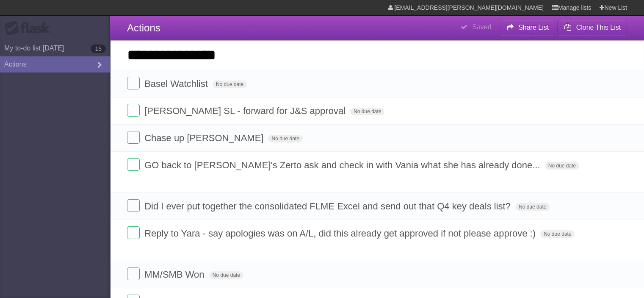 The width and height of the screenshot is (644, 298). What do you see at coordinates (329, 206) in the screenshot?
I see `span: Did I ever put together the consolidated FLME Excel and send out that Q4 key deals list?` at bounding box center [329, 206].